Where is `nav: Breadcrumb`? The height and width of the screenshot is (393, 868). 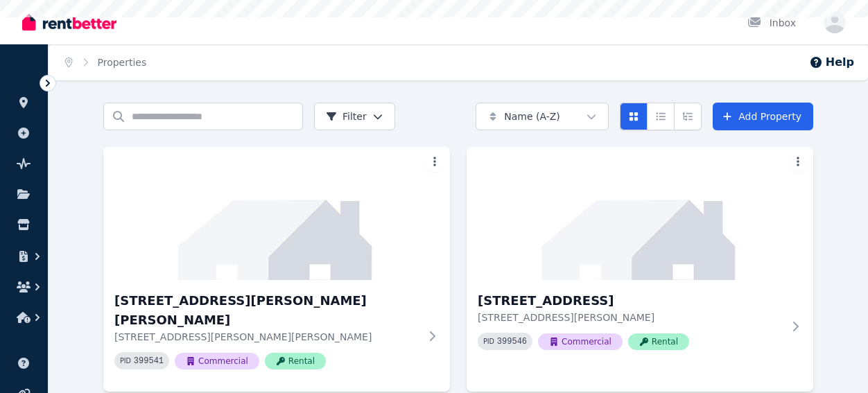
nav: Breadcrumb is located at coordinates (105, 63).